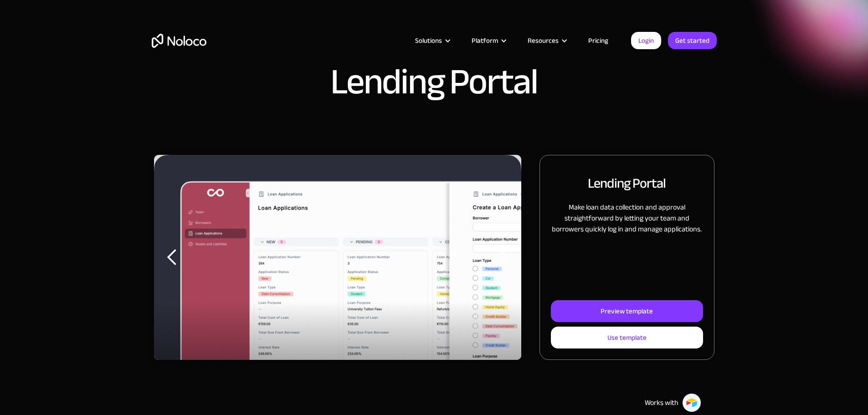  Describe the element at coordinates (428, 40) in the screenshot. I see `div: Solutions` at that location.